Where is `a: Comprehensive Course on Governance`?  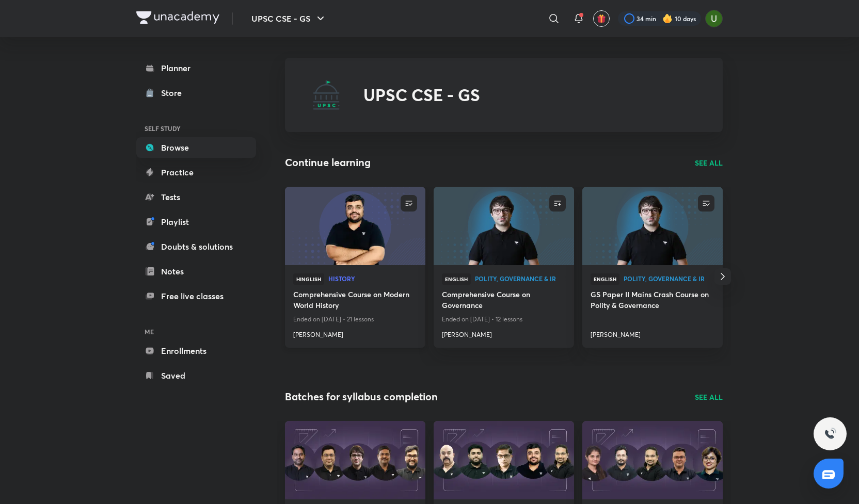
a: Comprehensive Course on Governance is located at coordinates (504, 301).